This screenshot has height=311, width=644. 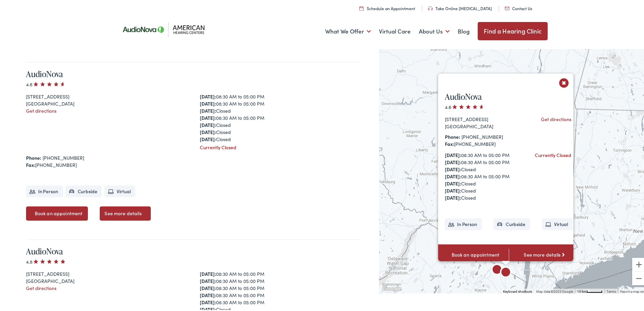 What do you see at coordinates (611, 290) in the screenshot?
I see `a: Terms (opens in new tab)` at bounding box center [611, 290].